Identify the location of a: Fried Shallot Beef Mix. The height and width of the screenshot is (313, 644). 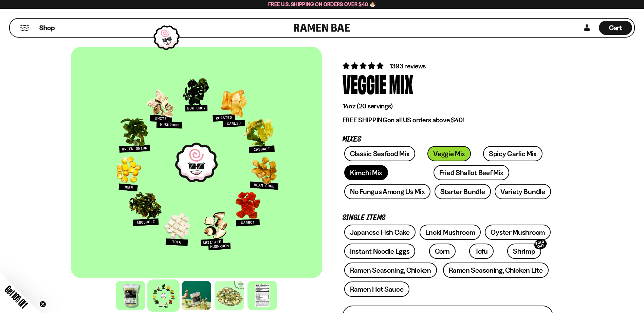
(471, 173).